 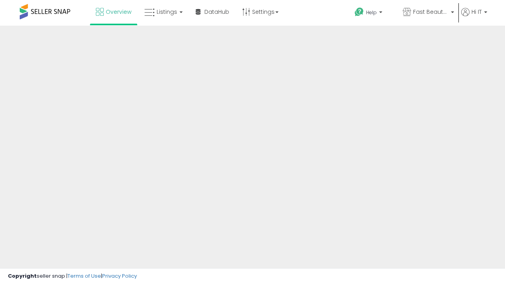 What do you see at coordinates (119, 276) in the screenshot?
I see `a: Privacy Policy` at bounding box center [119, 276].